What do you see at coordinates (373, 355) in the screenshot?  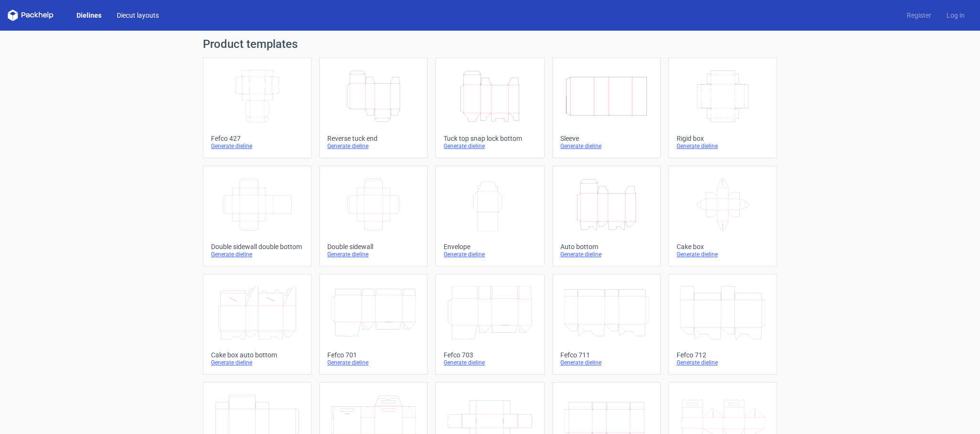 I see `div: Fefco 701` at bounding box center [373, 355].